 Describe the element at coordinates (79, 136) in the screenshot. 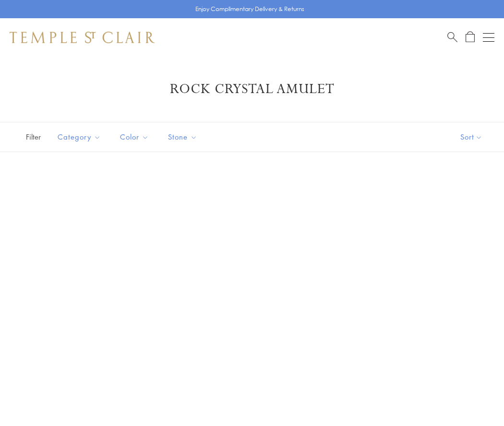

I see `button: Category` at that location.